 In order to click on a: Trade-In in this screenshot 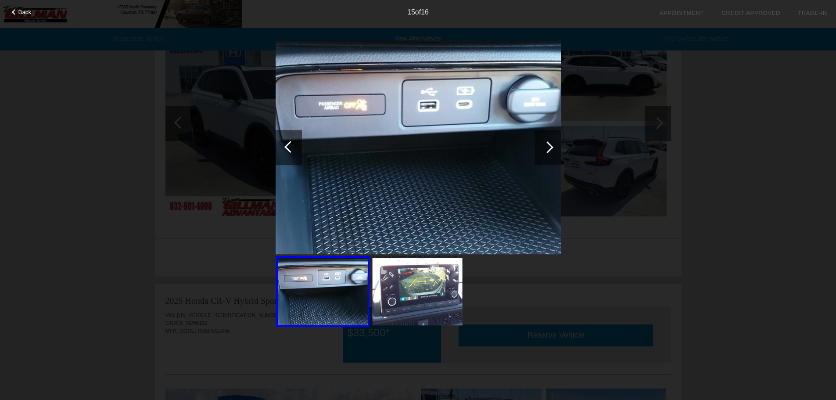, I will do `click(813, 13)`.